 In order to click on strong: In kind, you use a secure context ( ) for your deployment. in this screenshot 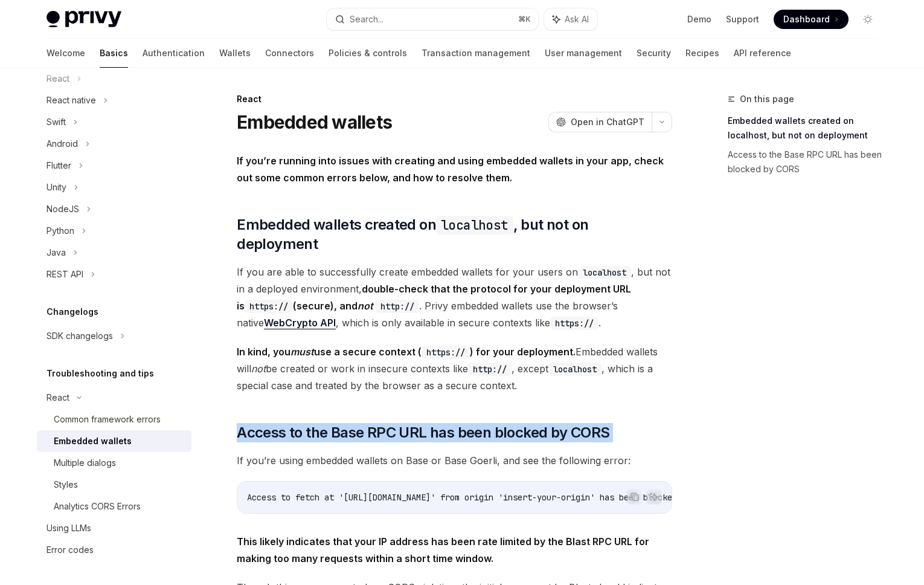, I will do `click(406, 352)`.